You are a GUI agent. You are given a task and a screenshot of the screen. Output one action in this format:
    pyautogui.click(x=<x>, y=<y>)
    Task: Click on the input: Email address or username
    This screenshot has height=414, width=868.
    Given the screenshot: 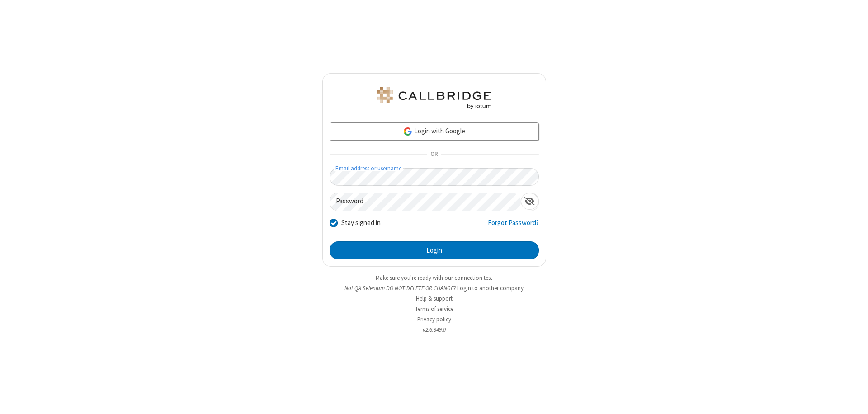 What is the action you would take?
    pyautogui.click(x=434, y=177)
    